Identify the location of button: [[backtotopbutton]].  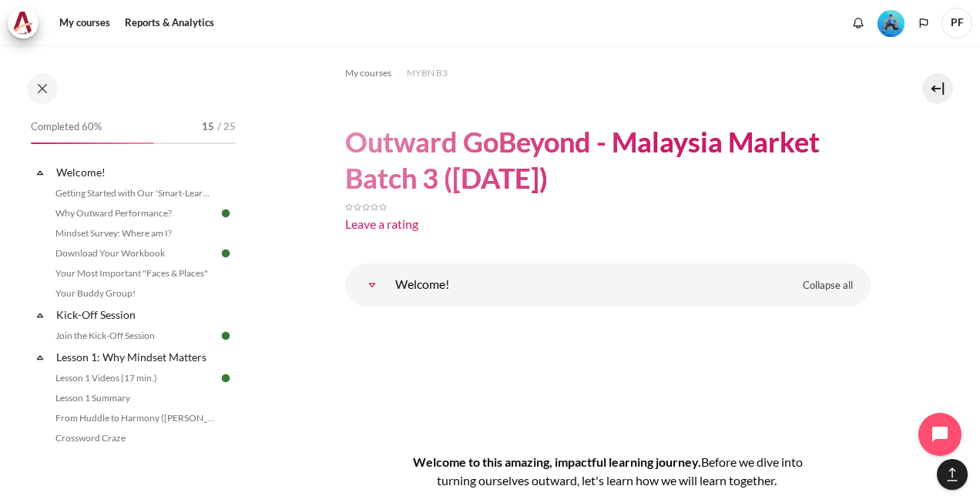
(953, 474).